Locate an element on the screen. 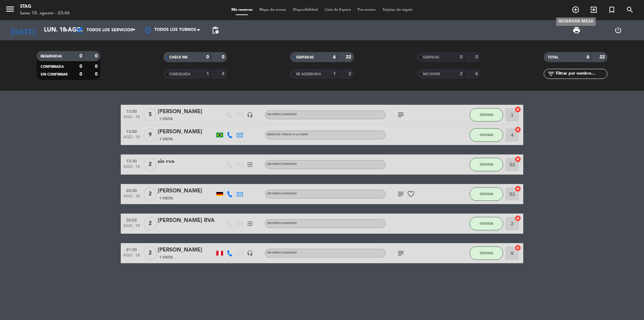 The width and height of the screenshot is (644, 320). span: CANCELADA is located at coordinates (180, 74).